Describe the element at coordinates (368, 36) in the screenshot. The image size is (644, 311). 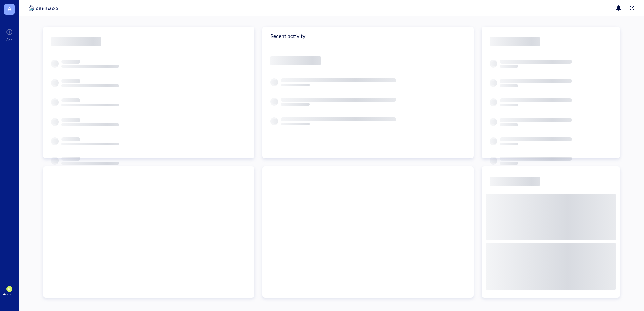
I see `div: Recent activity` at that location.